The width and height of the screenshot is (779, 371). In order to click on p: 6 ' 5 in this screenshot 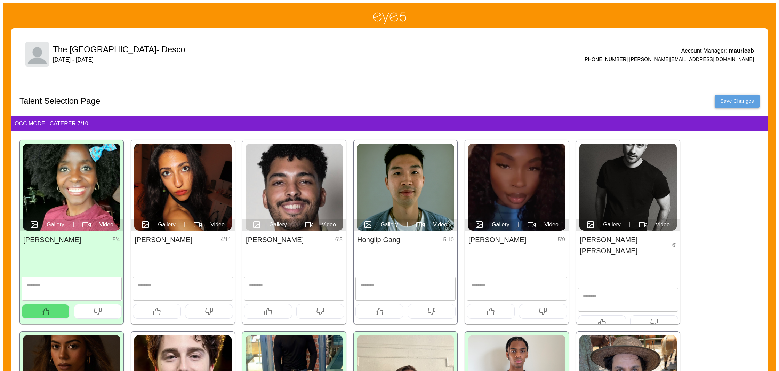, I will do `click(339, 239)`.